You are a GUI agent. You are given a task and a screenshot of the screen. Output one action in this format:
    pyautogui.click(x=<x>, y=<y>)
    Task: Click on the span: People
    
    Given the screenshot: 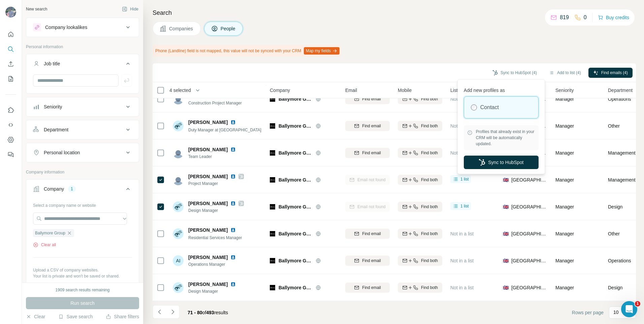 What is the action you would take?
    pyautogui.click(x=229, y=29)
    